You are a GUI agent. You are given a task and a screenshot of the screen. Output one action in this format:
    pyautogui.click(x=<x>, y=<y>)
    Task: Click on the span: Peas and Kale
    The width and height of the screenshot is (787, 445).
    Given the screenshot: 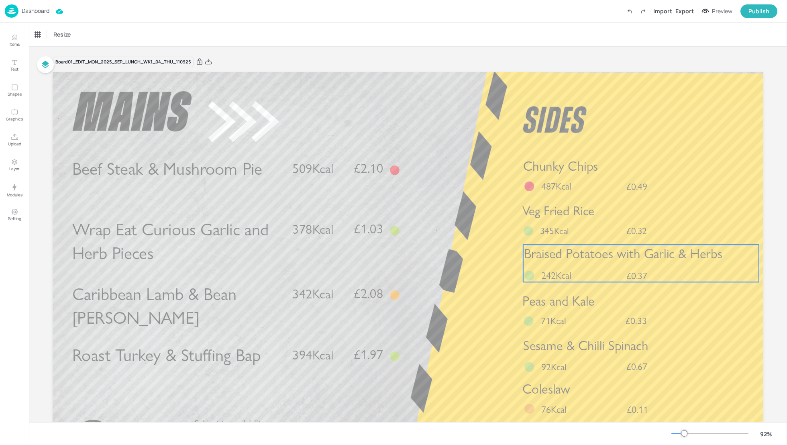 What is the action you would take?
    pyautogui.click(x=558, y=301)
    